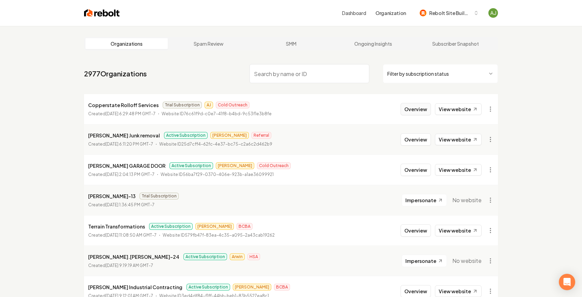 This screenshot has width=582, height=297. What do you see at coordinates (391, 13) in the screenshot?
I see `button: Organization` at bounding box center [391, 13].